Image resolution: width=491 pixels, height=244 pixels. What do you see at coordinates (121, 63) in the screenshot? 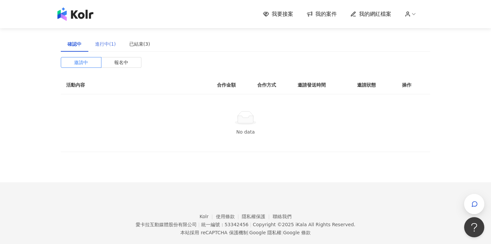
I see `span: 報名中` at bounding box center [121, 63].